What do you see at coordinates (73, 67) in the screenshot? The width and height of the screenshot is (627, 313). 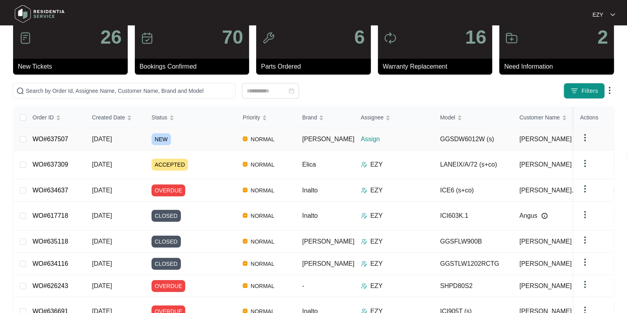 I see `p: New Tickets` at bounding box center [73, 67].